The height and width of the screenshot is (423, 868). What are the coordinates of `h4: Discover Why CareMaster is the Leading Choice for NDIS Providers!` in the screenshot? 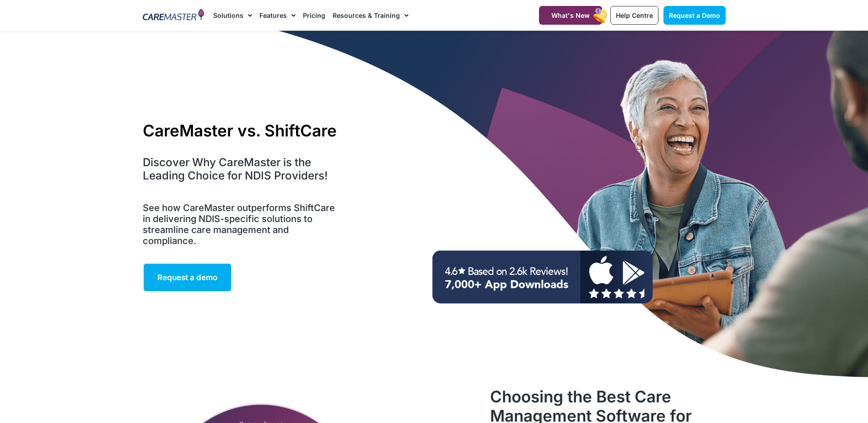 It's located at (242, 170).